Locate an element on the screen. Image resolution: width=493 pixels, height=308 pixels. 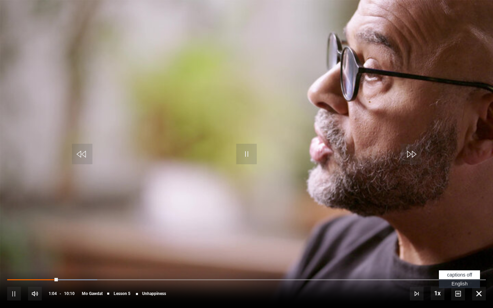
button: Mute is located at coordinates (35, 294).